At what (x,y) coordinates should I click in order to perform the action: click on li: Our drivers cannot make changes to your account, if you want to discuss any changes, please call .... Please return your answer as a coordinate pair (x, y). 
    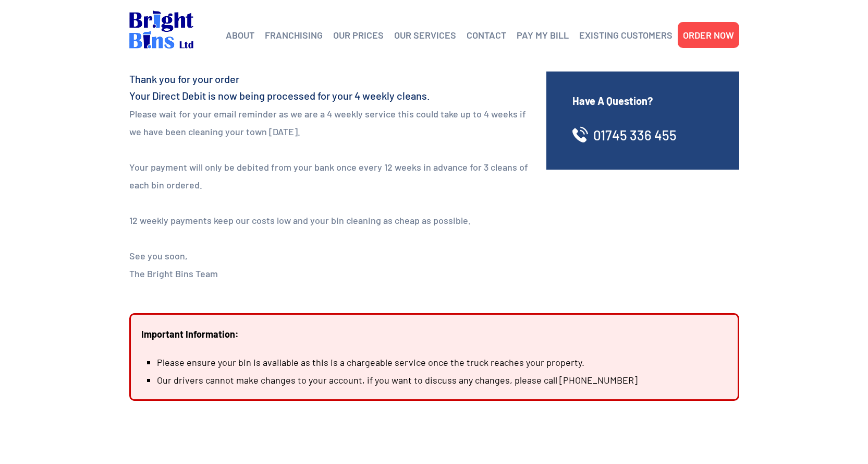
    Looking at the image, I should click on (442, 380).